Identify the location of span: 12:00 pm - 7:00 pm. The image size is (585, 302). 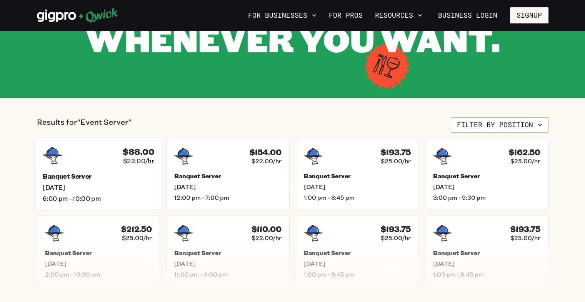
(228, 198).